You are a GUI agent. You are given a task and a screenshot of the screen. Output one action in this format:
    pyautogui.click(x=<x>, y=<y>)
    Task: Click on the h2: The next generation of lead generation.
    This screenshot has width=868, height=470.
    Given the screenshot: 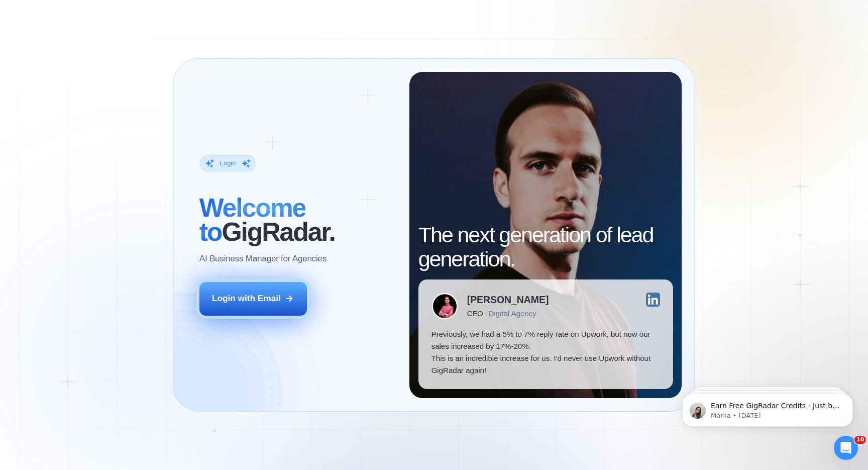 What is the action you would take?
    pyautogui.click(x=545, y=247)
    